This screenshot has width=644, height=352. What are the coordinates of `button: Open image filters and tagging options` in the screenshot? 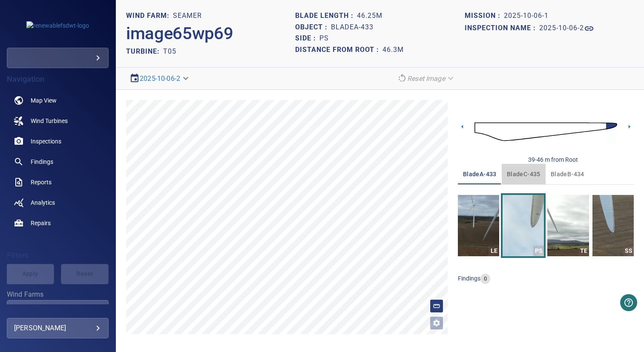 It's located at (436, 323).